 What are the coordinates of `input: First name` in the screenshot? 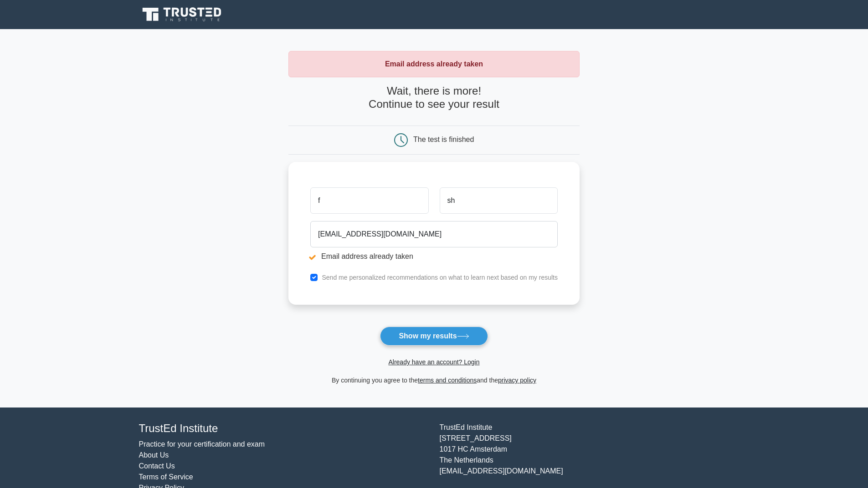 It's located at (369, 201).